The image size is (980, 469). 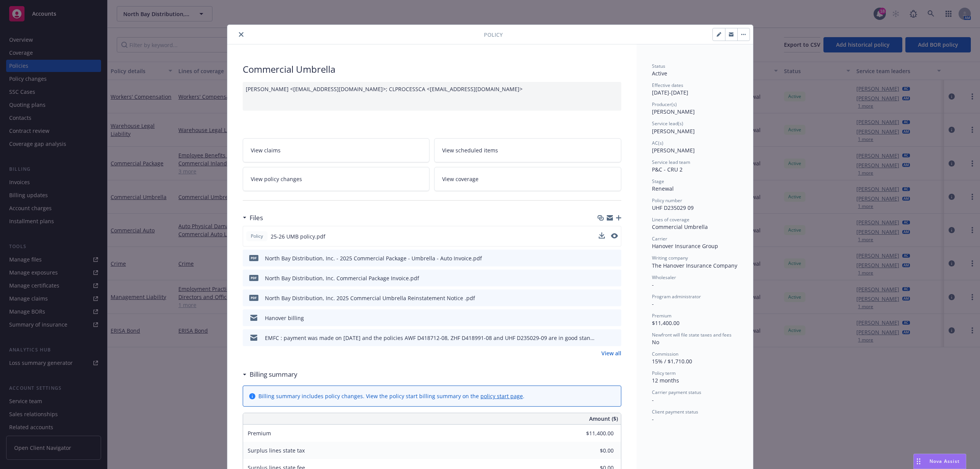 I want to click on span: Renewal, so click(x=663, y=188).